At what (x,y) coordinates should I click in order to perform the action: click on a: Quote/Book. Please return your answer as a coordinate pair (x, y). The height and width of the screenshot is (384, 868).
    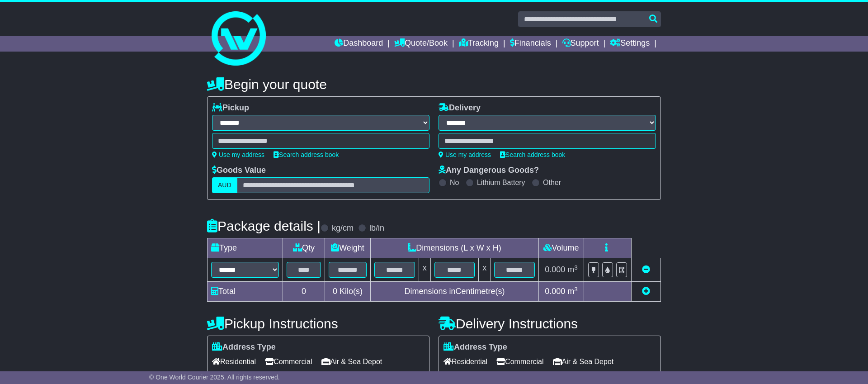
    Looking at the image, I should click on (421, 44).